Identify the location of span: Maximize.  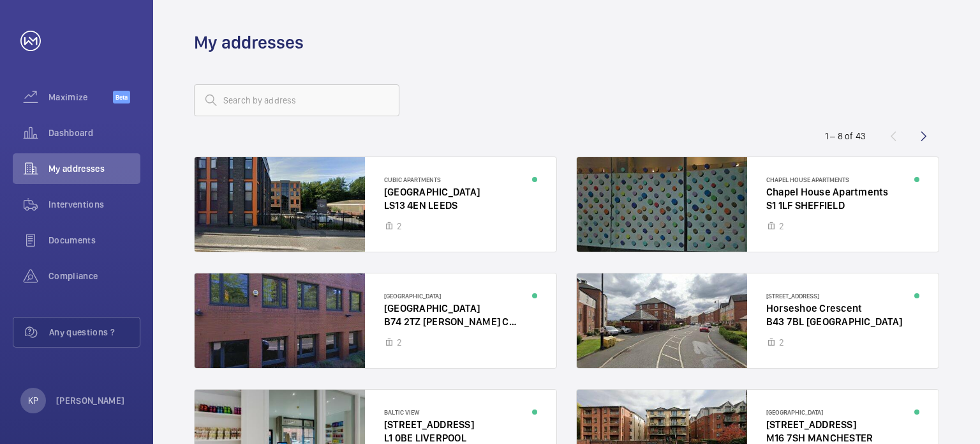
(80, 97).